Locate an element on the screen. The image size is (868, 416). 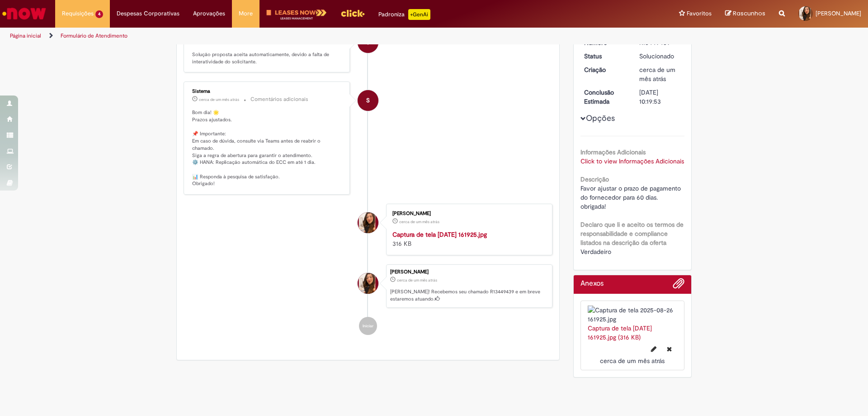
ul: Histórico de tíquete is located at coordinates (368, 179).